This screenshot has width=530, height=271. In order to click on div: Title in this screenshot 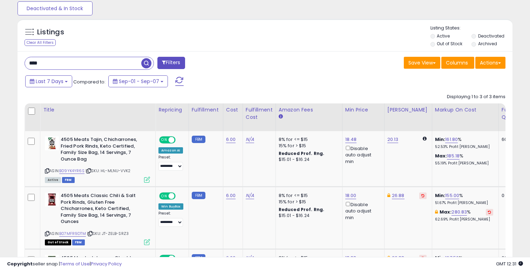, I will do `click(98, 110)`.